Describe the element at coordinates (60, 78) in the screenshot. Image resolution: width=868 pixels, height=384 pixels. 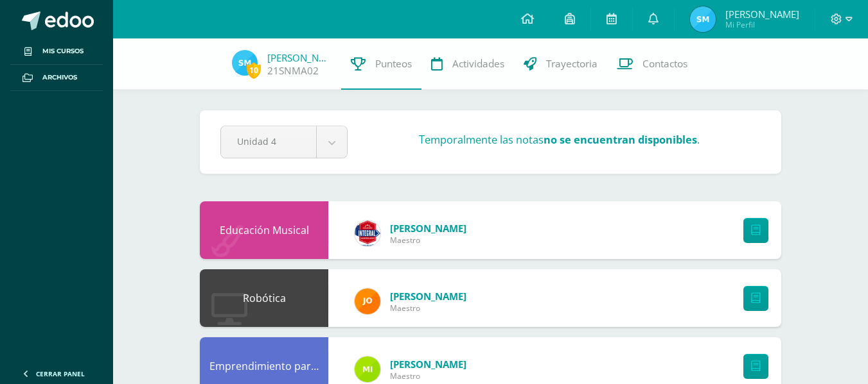
I see `span: Archivos` at that location.